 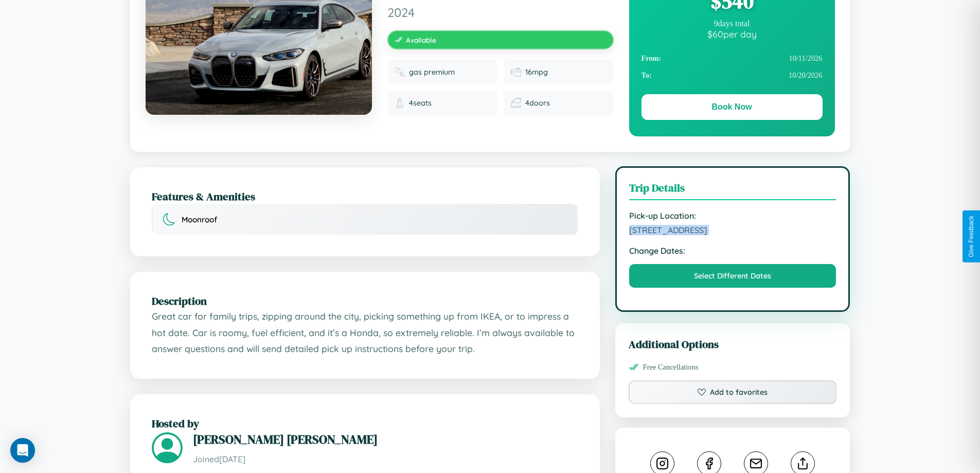 I want to click on div: 10 / 20 / 2026, so click(x=732, y=75).